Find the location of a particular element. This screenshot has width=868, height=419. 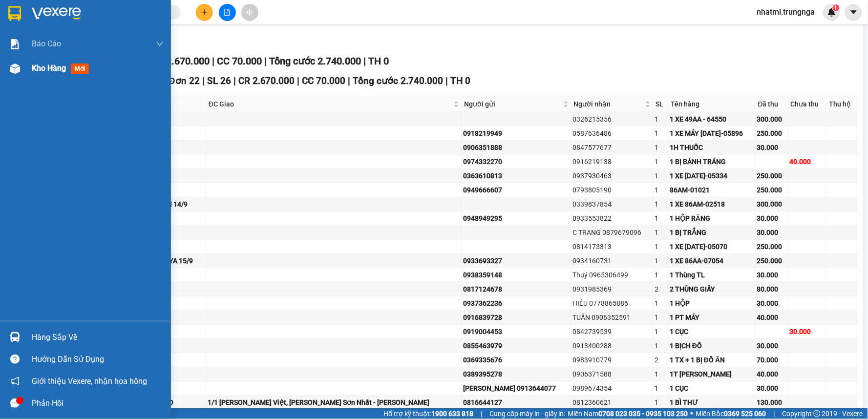

div: 0812360621 is located at coordinates (612, 403).